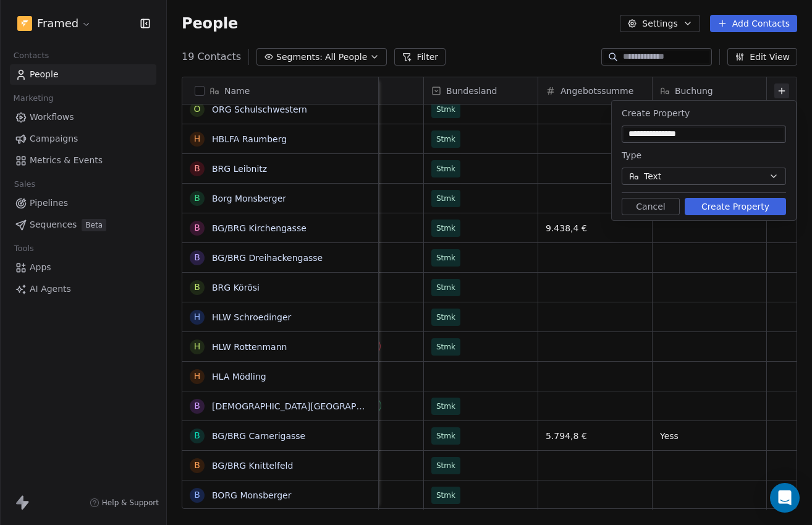  Describe the element at coordinates (694, 91) in the screenshot. I see `span: Buchung` at that location.